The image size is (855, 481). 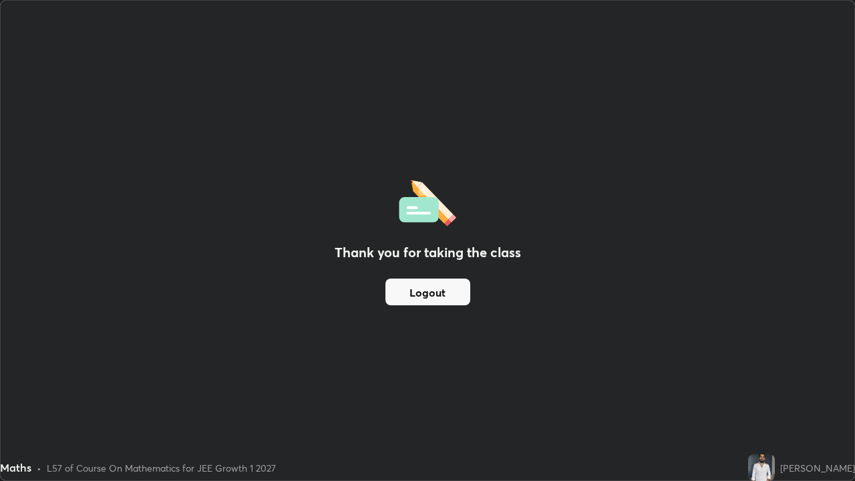 What do you see at coordinates (427, 252) in the screenshot?
I see `h2: Thank you for taking the class` at bounding box center [427, 252].